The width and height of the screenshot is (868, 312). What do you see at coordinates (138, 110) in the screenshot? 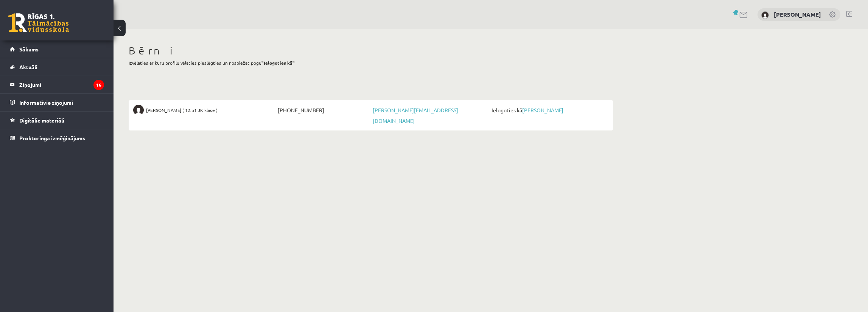
I see `img: Loreta Dzene` at bounding box center [138, 110].